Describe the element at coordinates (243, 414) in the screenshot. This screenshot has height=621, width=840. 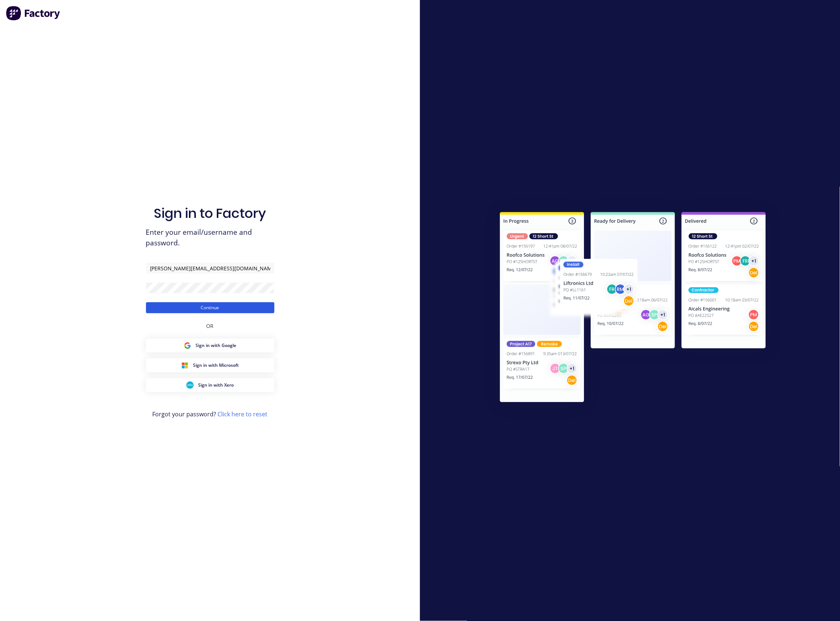
I see `a: Click here to reset` at that location.